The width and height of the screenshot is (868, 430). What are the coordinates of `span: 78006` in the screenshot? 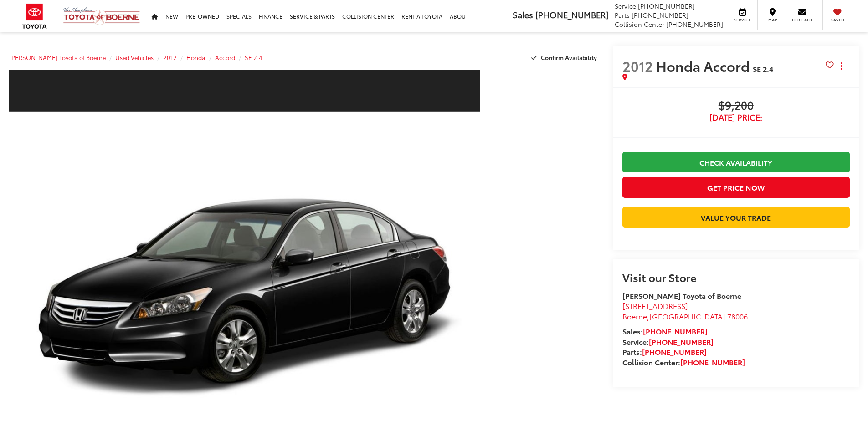 It's located at (737, 316).